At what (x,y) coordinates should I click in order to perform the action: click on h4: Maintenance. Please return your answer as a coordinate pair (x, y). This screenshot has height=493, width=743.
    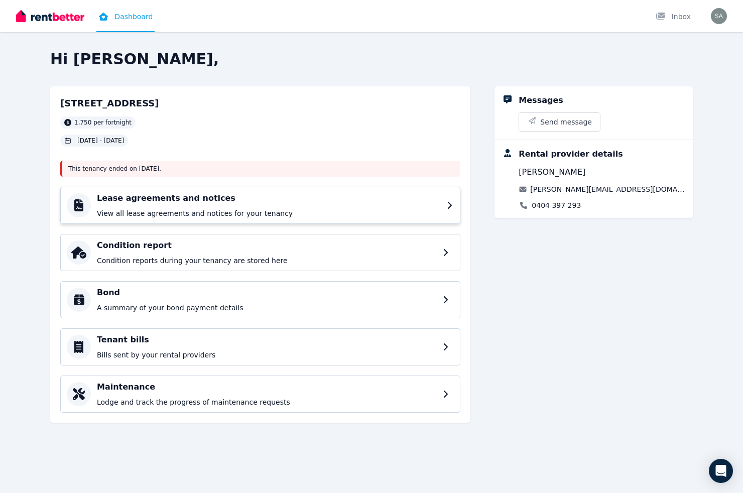
    Looking at the image, I should click on (266, 387).